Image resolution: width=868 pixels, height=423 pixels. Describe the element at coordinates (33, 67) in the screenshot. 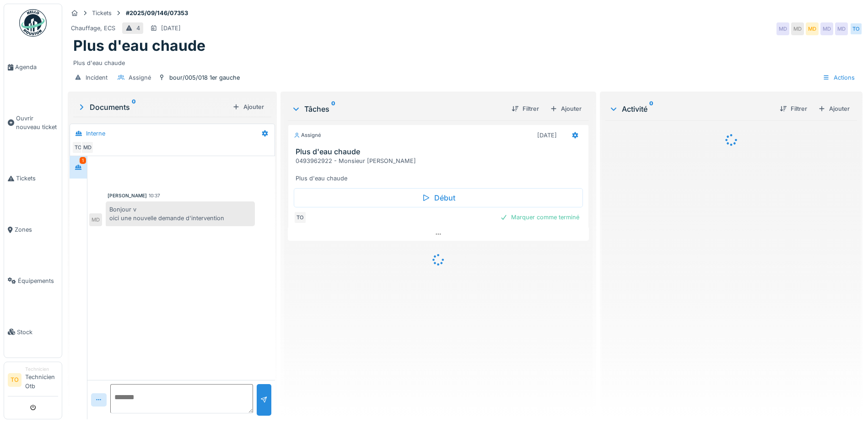

I see `a: Agenda` at that location.